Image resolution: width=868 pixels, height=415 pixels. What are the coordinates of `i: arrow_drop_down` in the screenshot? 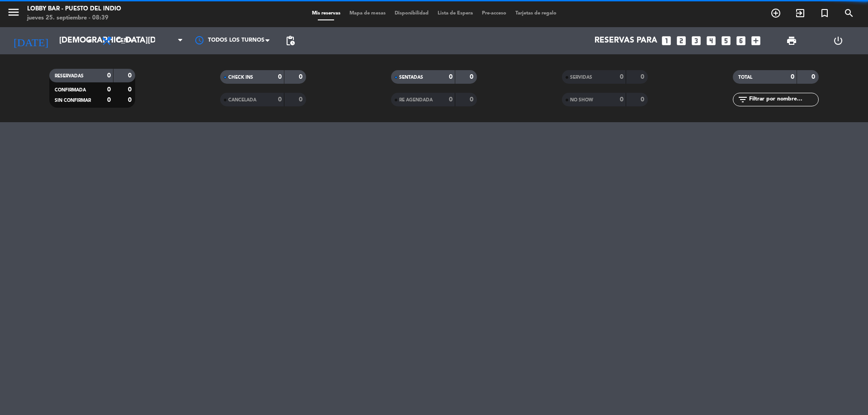 It's located at (90, 41).